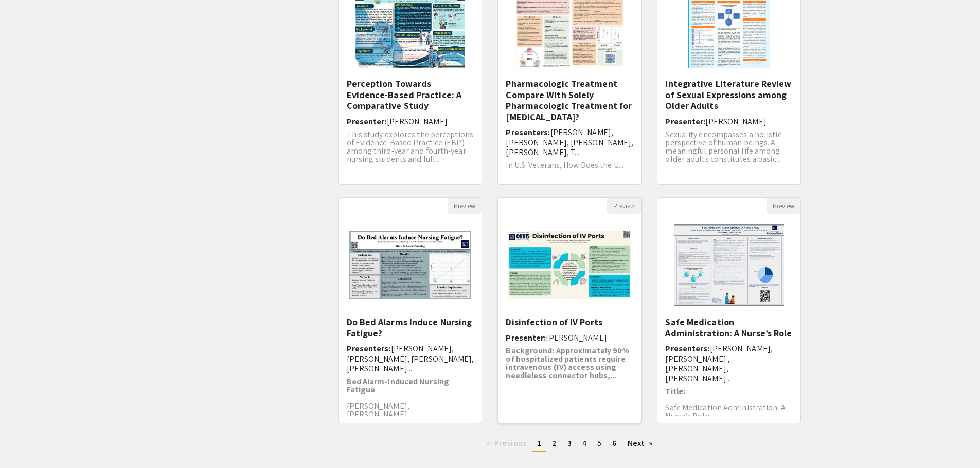 This screenshot has width=980, height=468. What do you see at coordinates (570, 165) in the screenshot?
I see `p: In U.S. Veterans, How Does the U...` at bounding box center [570, 165].